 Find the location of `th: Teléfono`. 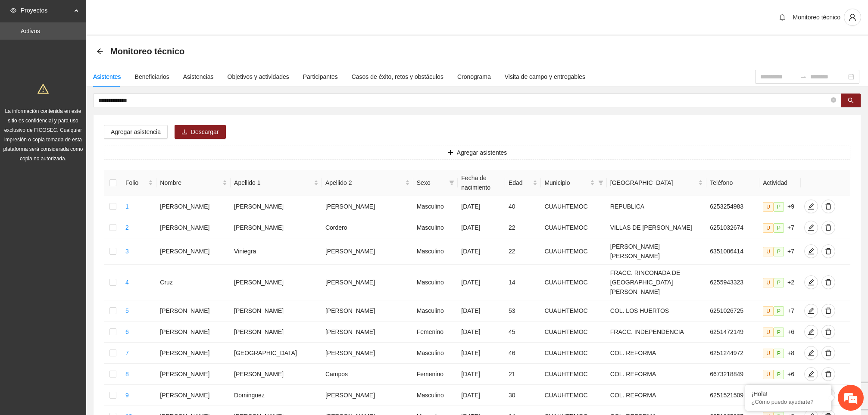

th: Teléfono is located at coordinates (733, 183).